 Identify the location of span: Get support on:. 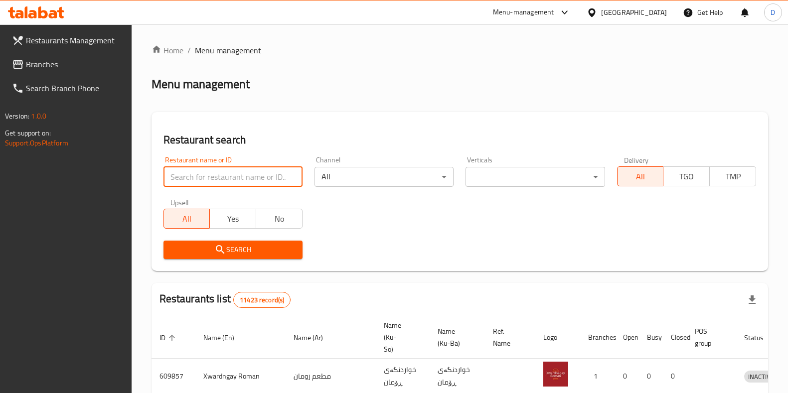
(28, 133).